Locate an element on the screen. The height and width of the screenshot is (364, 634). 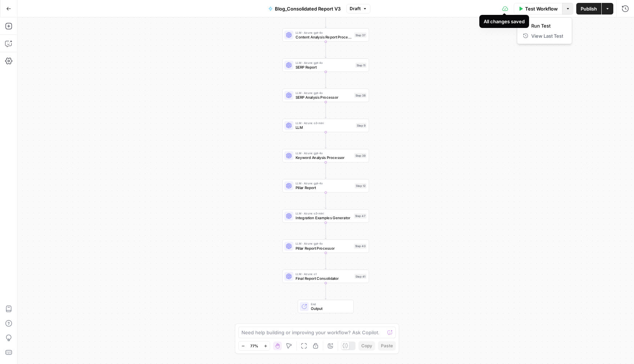
button: Publish is located at coordinates (588, 9).